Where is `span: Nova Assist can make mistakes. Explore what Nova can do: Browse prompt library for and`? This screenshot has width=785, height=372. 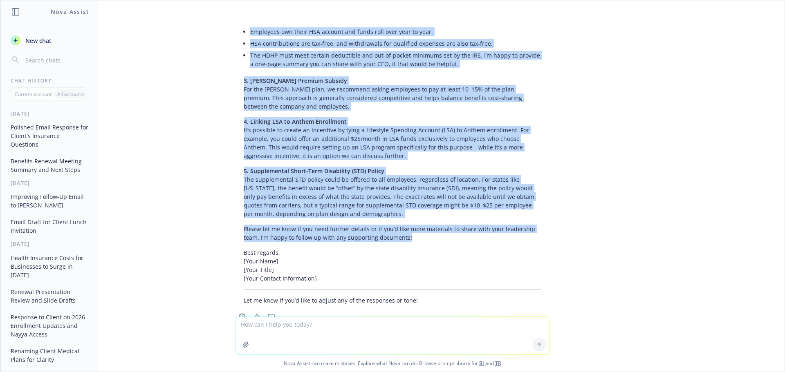 span: Nova Assist can make mistakes. Explore what Nova can do: Browse prompt library for and is located at coordinates (392, 363).